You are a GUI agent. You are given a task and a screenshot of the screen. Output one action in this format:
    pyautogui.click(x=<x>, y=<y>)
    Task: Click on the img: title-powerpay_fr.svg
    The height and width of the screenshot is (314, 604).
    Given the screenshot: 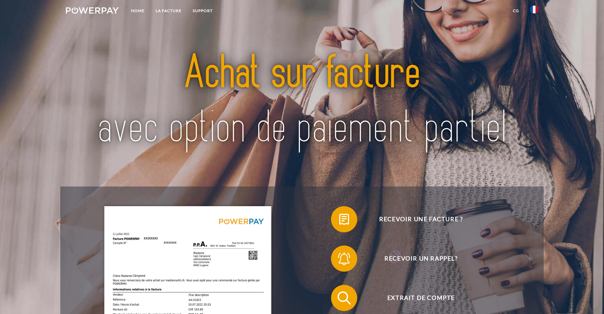 What is the action you would take?
    pyautogui.click(x=302, y=101)
    